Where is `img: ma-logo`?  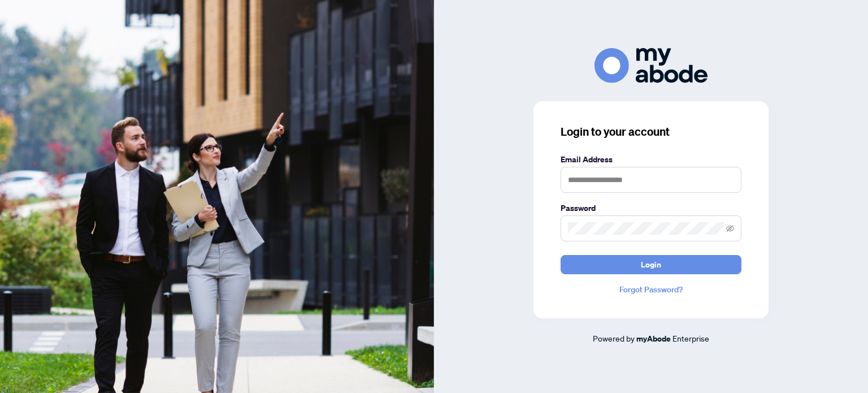
img: ma-logo is located at coordinates (651, 65).